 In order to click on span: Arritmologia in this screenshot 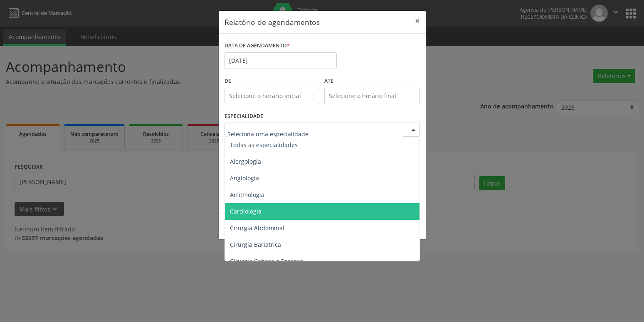, I will do `click(247, 195)`.